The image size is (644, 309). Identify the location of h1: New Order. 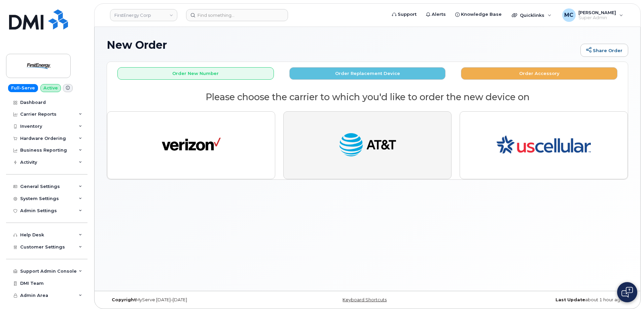
(342, 45).